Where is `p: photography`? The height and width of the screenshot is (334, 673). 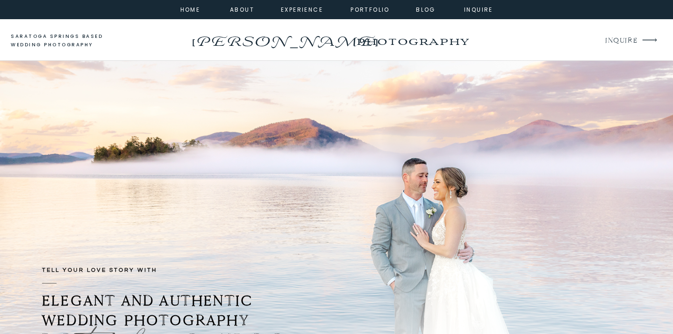
p: photography is located at coordinates (413, 41).